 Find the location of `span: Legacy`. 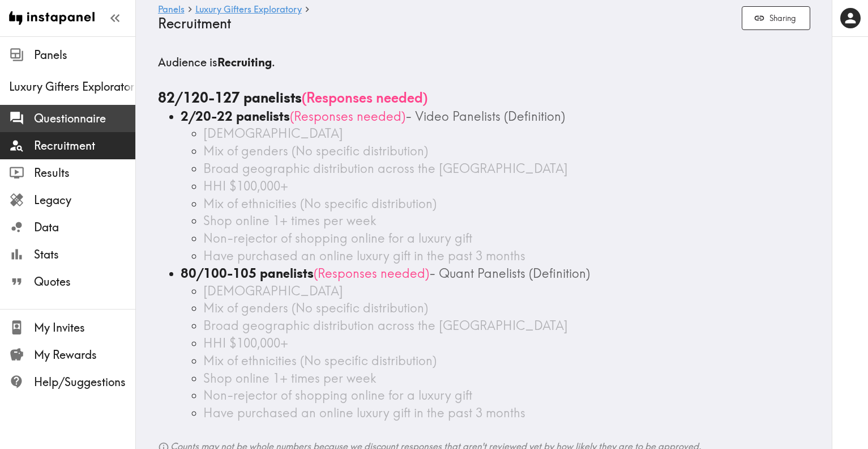

span: Legacy is located at coordinates (84, 200).